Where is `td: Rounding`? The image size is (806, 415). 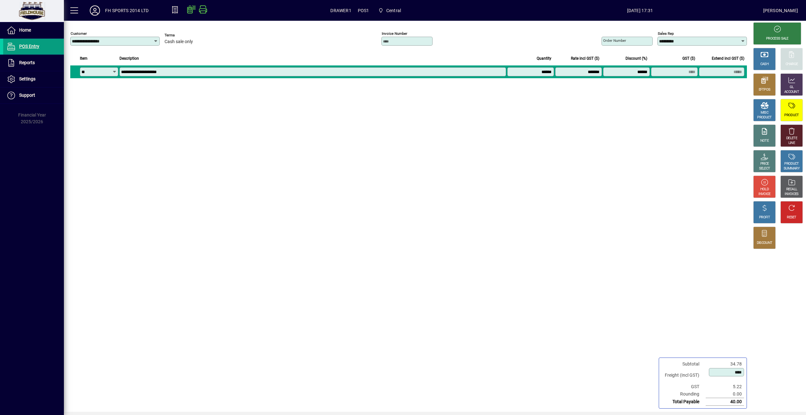
td: Rounding is located at coordinates (684, 395).